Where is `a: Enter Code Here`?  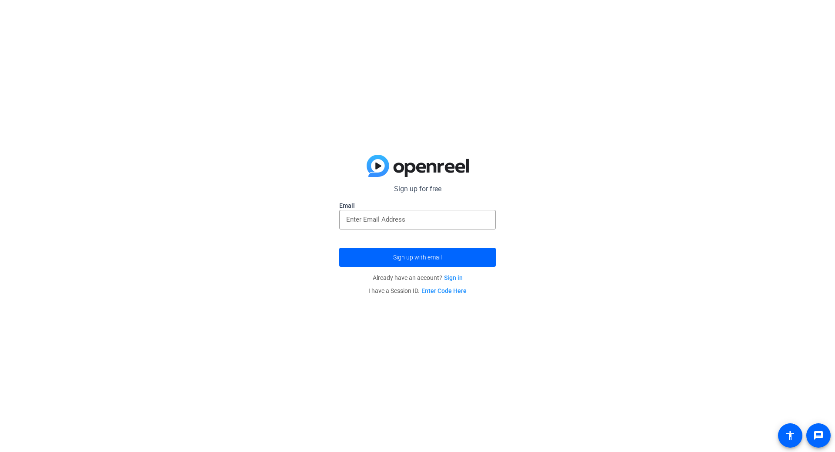
a: Enter Code Here is located at coordinates (444, 291).